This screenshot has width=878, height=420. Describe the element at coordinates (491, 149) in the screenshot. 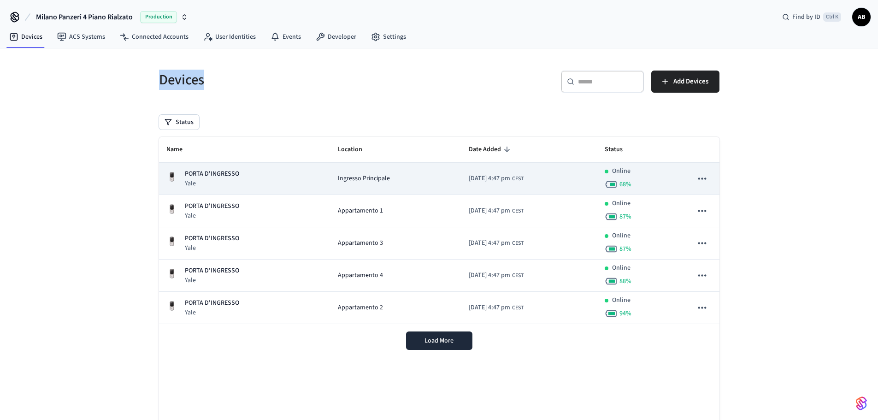

I see `span: Date Added` at that location.